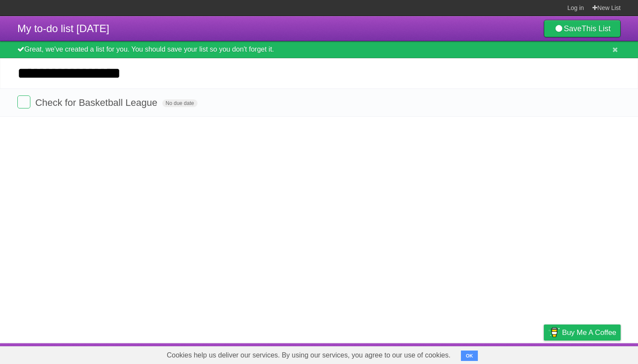 The image size is (638, 364). Describe the element at coordinates (554, 333) in the screenshot. I see `img: Buy me a coffee` at that location.